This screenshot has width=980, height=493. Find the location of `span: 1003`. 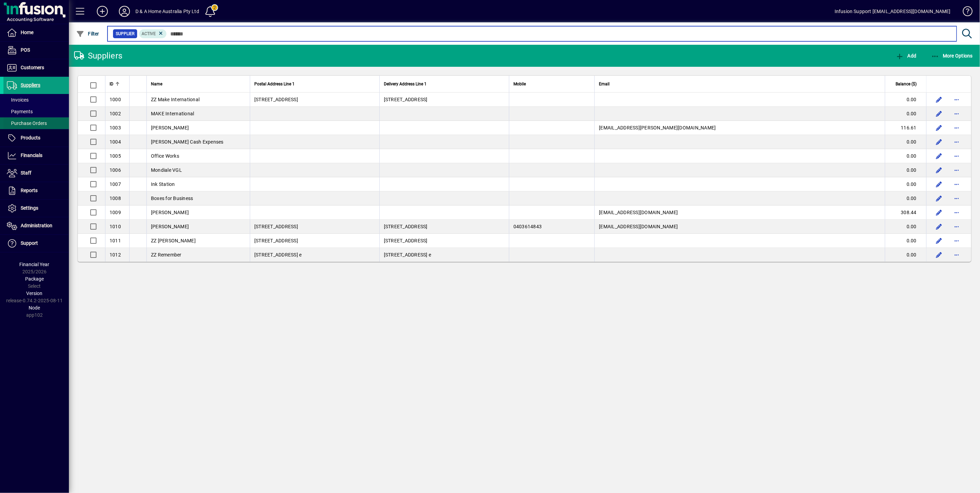

span: 1003 is located at coordinates (115, 128).